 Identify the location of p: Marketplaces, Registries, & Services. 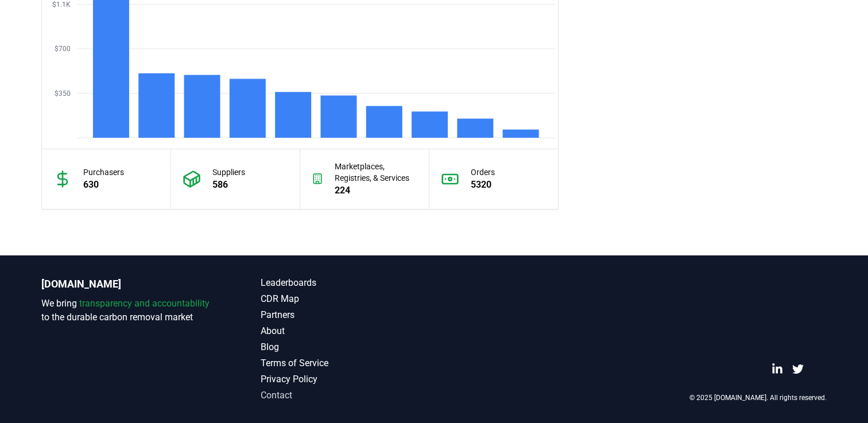
(375, 172).